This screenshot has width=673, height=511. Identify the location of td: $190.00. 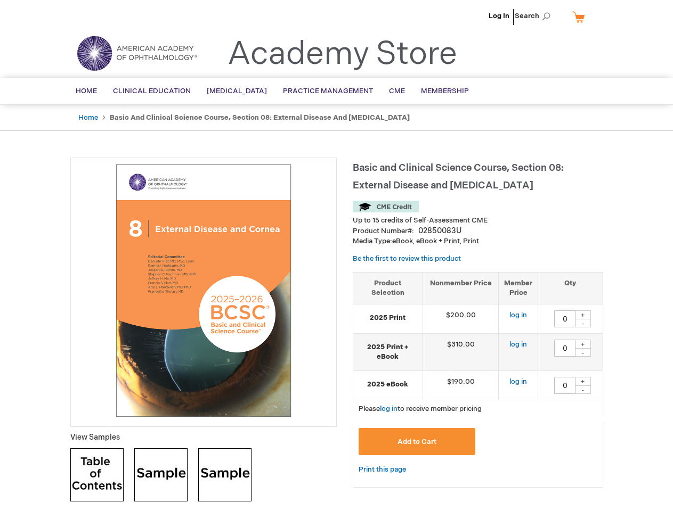
(460, 385).